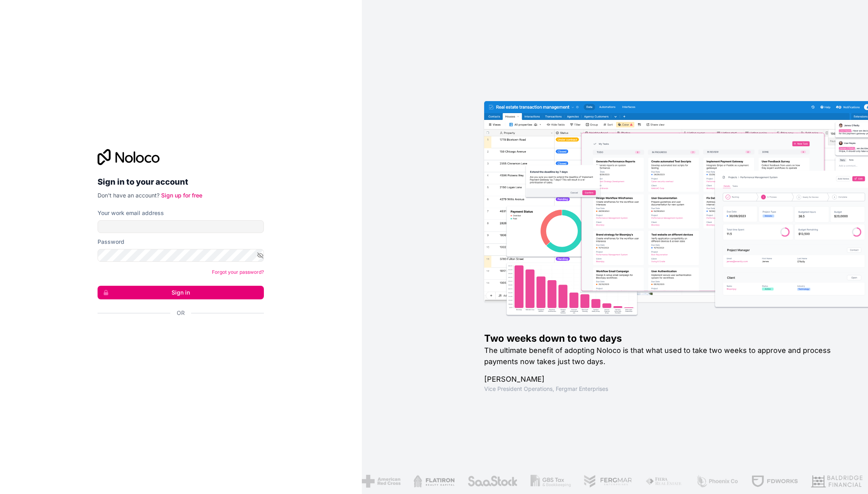 This screenshot has height=494, width=868. I want to click on a: Sign up for free, so click(182, 195).